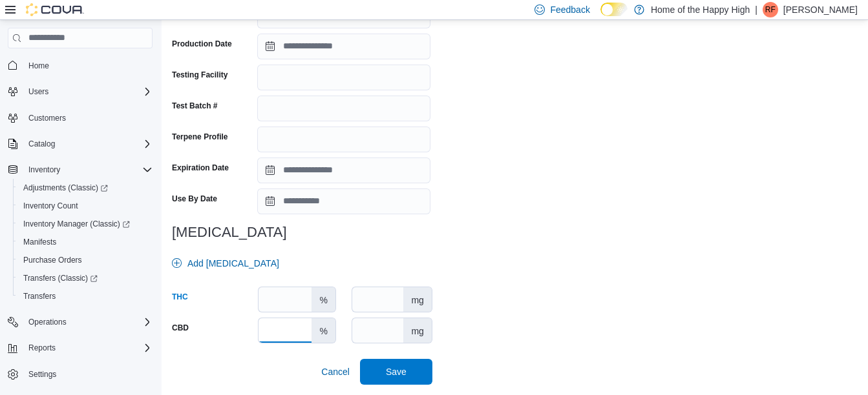 This screenshot has height=395, width=868. What do you see at coordinates (42, 375) in the screenshot?
I see `a: Settings` at bounding box center [42, 375].